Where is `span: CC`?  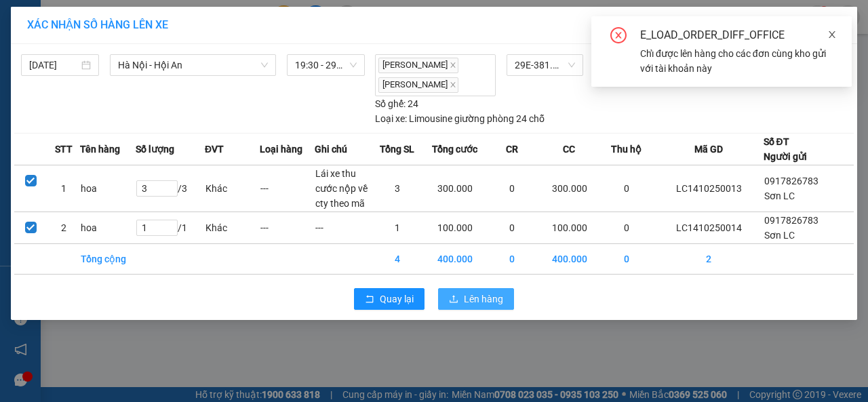
span: CC is located at coordinates (569, 149).